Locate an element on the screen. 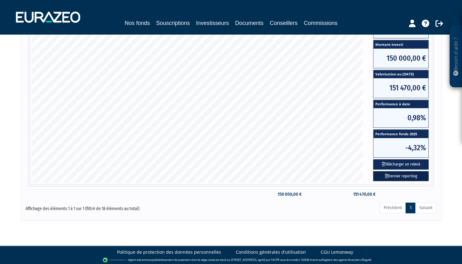  a: Registre des agents financiers (Regafi) is located at coordinates (346, 259).